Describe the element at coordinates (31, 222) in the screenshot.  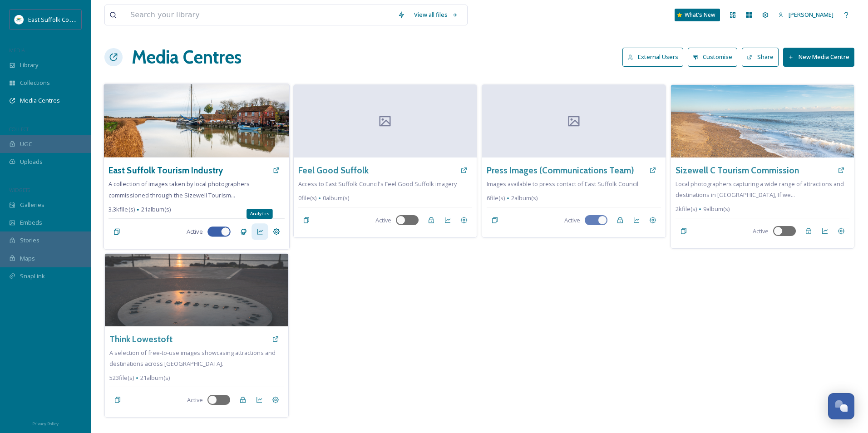
I see `span: Embeds` at that location.